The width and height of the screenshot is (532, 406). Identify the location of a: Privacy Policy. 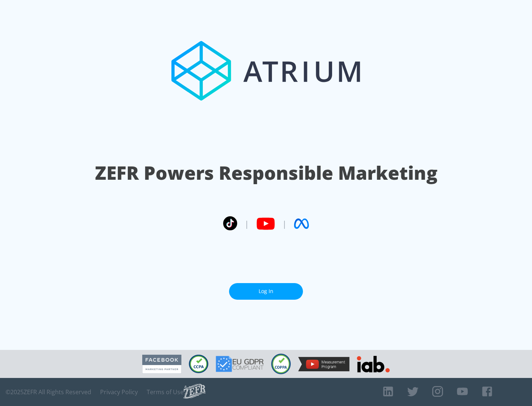
(119, 392).